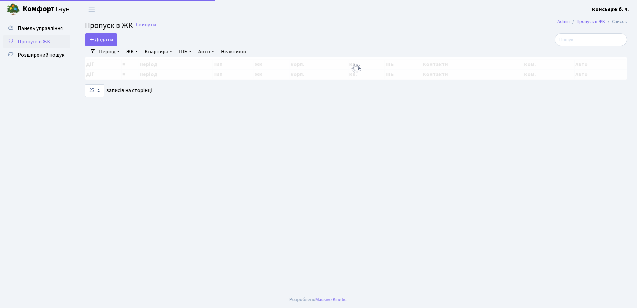 The height and width of the screenshot is (308, 637). I want to click on a: Квартира, so click(158, 52).